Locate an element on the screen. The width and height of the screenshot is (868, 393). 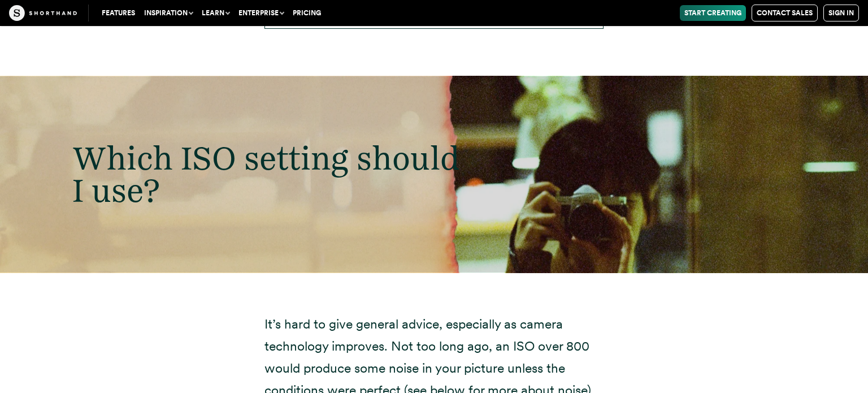
button: Learn is located at coordinates (216, 13).